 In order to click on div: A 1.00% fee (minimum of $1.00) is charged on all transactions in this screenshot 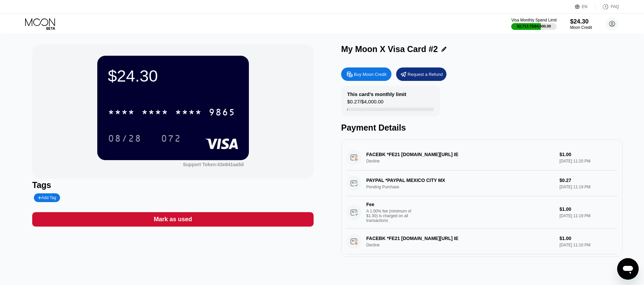, I will do `click(392, 216)`.